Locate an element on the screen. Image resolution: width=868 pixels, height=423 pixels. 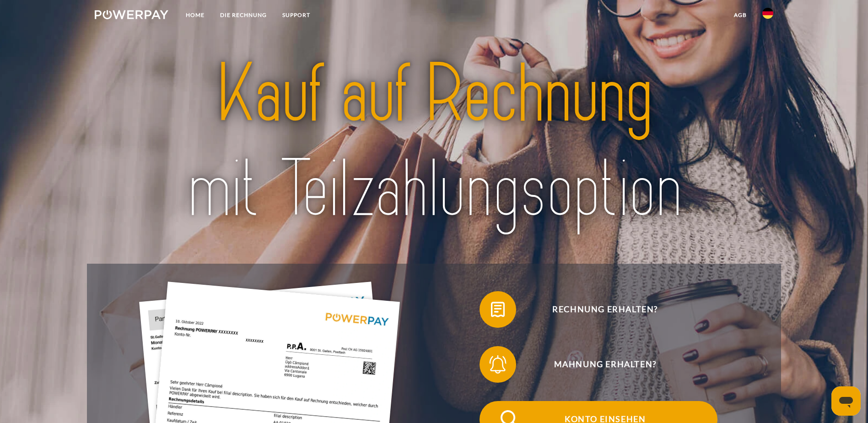
img: qb_bill.svg is located at coordinates (498, 310).